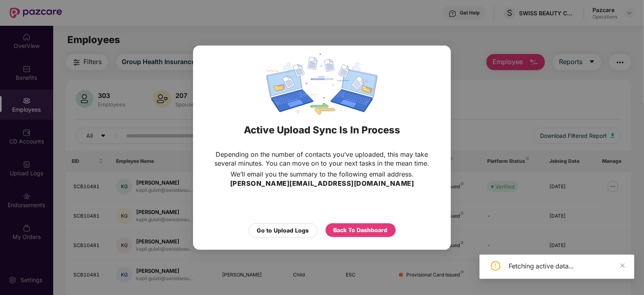 This screenshot has width=644, height=295. Describe the element at coordinates (496, 266) in the screenshot. I see `span: exclamation-circle` at that location.